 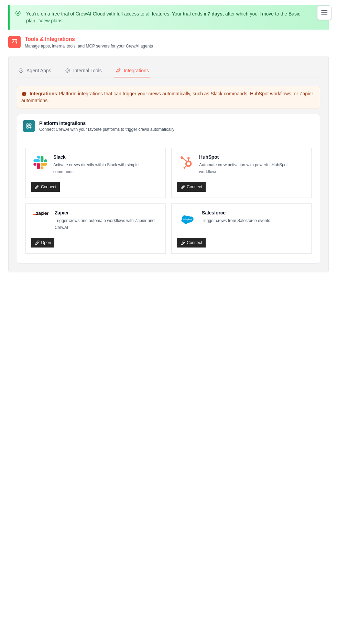 What do you see at coordinates (106, 129) in the screenshot?
I see `p: Connect CrewAI with your favorite platforms to trigger crews automatically` at bounding box center [106, 129].